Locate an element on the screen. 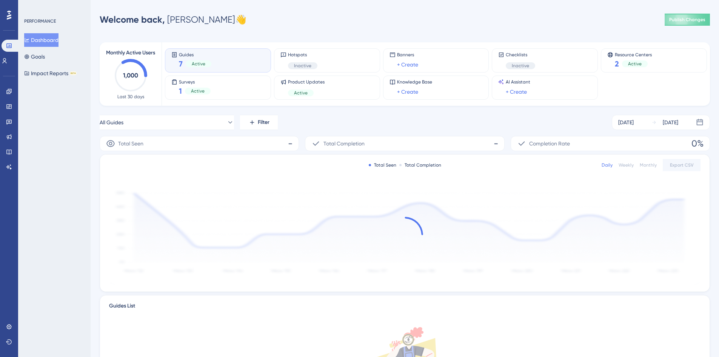  button: Impact ReportsBETA is located at coordinates (50, 73).